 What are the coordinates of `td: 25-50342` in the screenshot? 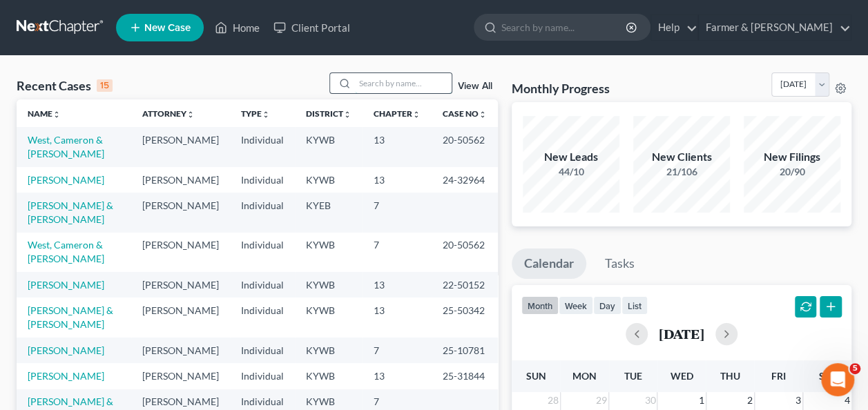 It's located at (464, 317).